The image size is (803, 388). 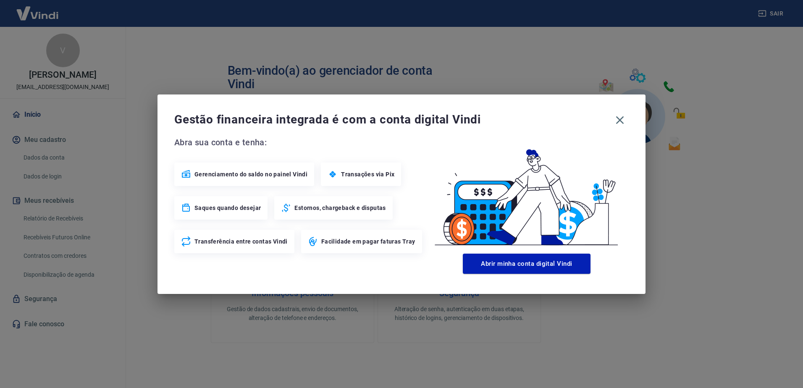 What do you see at coordinates (526, 193) in the screenshot?
I see `img: Good Billing` at bounding box center [526, 193].